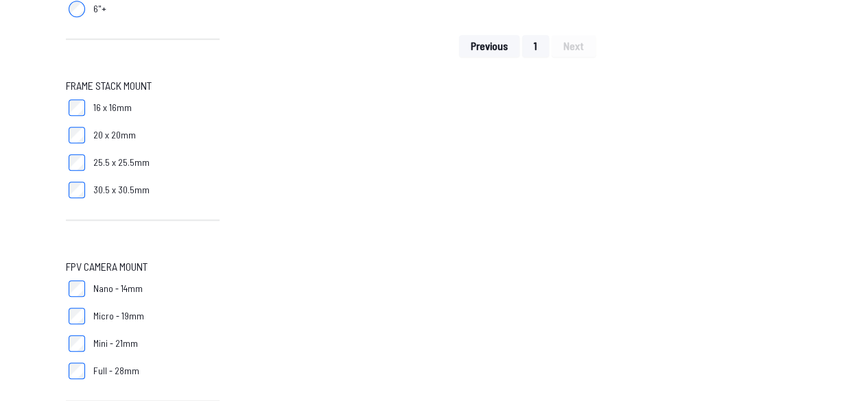 This screenshot has height=401, width=868. Describe the element at coordinates (77, 344) in the screenshot. I see `input: Mini - 21mm` at that location.